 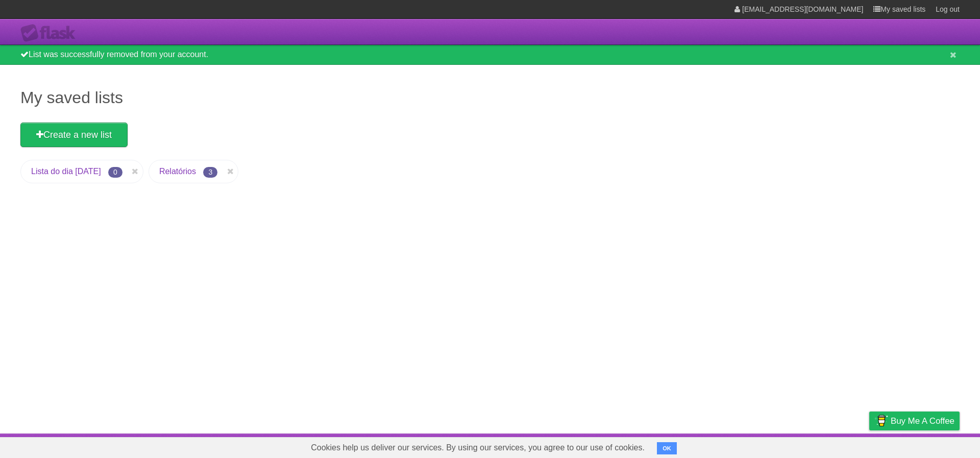 What do you see at coordinates (914, 421) in the screenshot?
I see `a: Buy me a coffee` at bounding box center [914, 421].